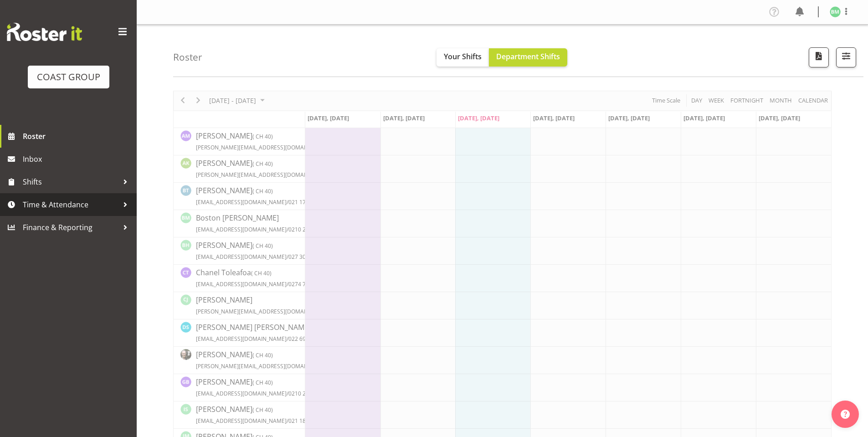 The image size is (868, 437). Describe the element at coordinates (188, 57) in the screenshot. I see `h4: Roster` at that location.